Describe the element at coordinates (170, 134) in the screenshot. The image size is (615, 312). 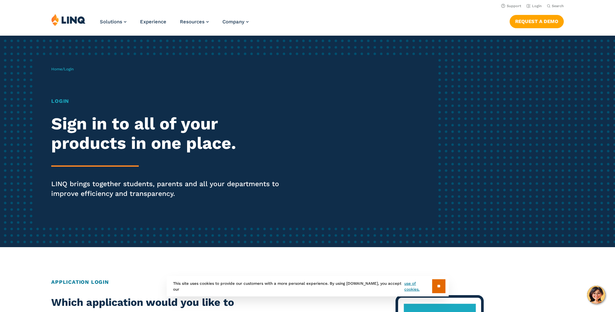
I see `h2: Sign in to all of your products in one place.` at that location.